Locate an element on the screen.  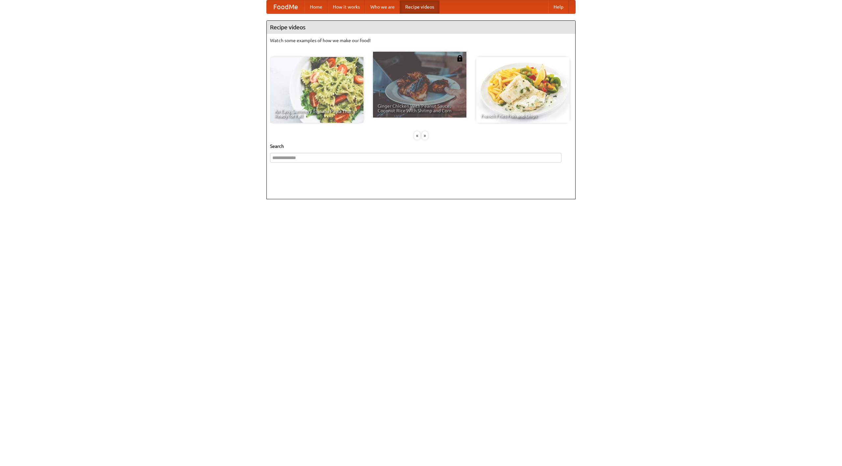
span: An Easy, Summery Tomato Pasta That's Ready for Fall is located at coordinates (317, 114).